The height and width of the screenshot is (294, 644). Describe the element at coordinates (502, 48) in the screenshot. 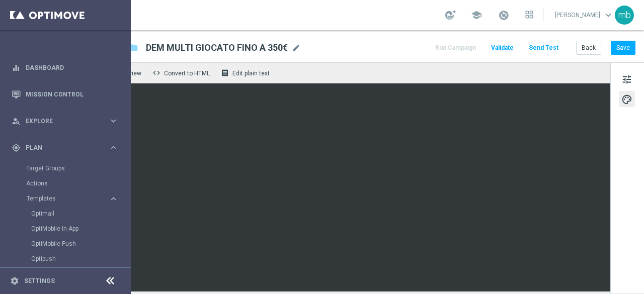

I see `span: Validate` at that location.